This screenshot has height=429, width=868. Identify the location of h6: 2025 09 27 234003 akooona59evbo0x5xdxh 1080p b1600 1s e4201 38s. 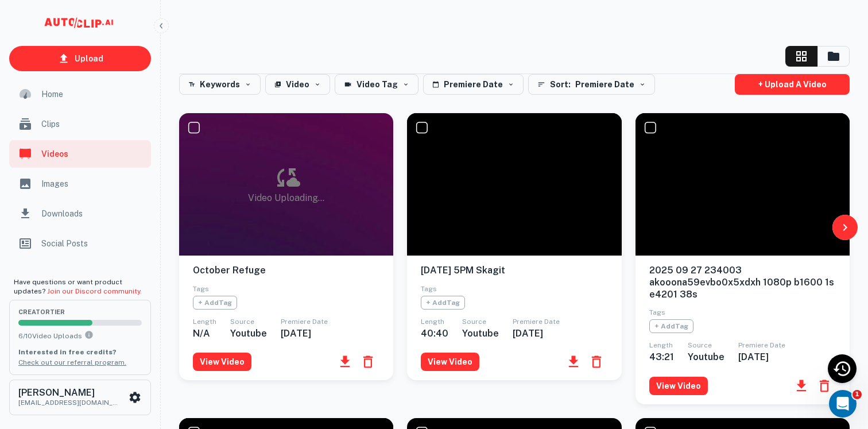
(742, 282).